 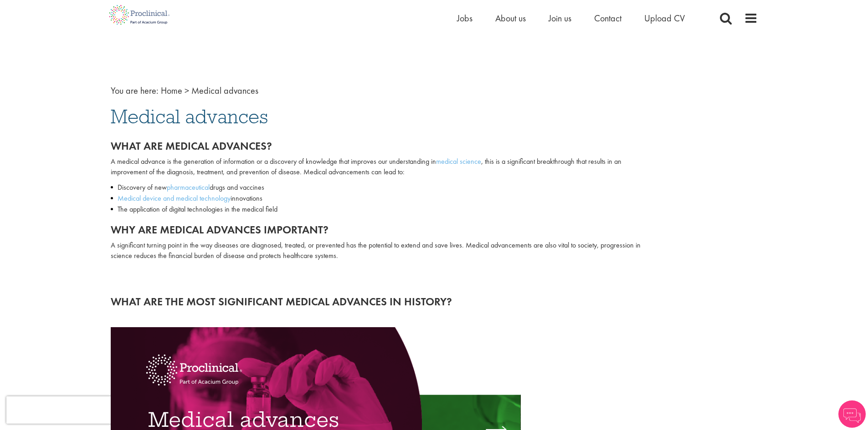 I want to click on a: Contact, so click(x=608, y=18).